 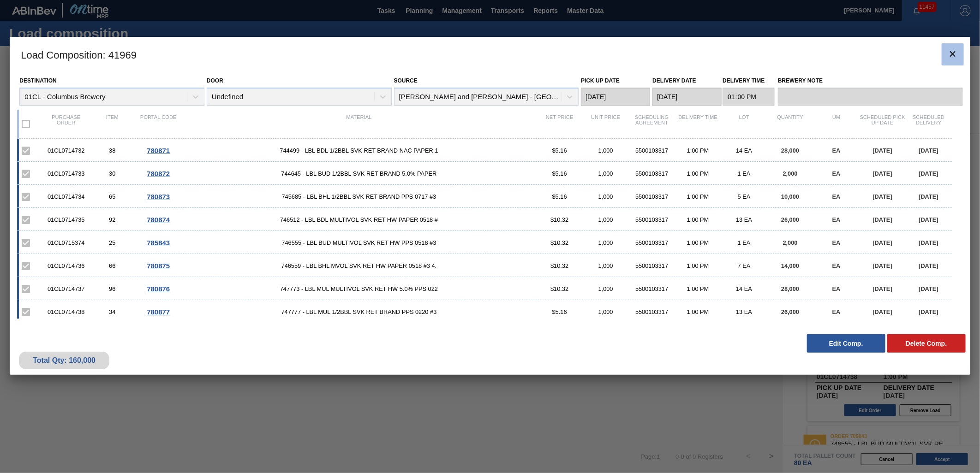 I want to click on div: Material, so click(x=359, y=124).